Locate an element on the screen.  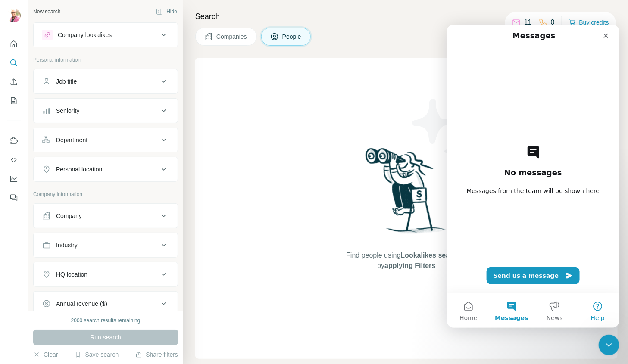
button: News is located at coordinates (108, 286).